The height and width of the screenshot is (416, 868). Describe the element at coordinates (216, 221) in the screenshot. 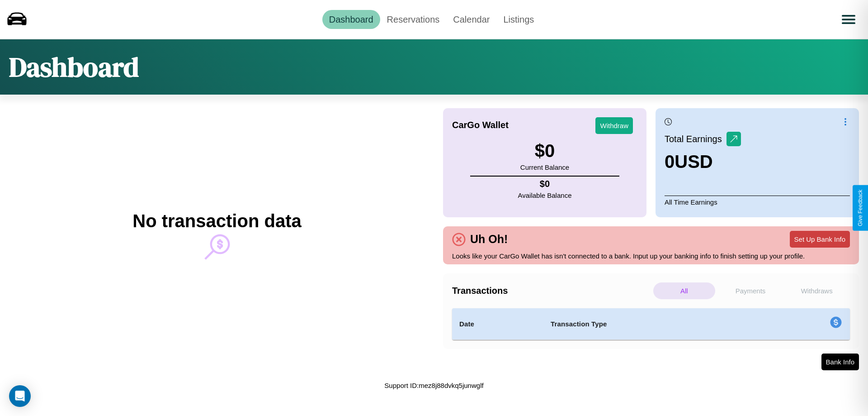

I see `h2: No transaction data` at that location.